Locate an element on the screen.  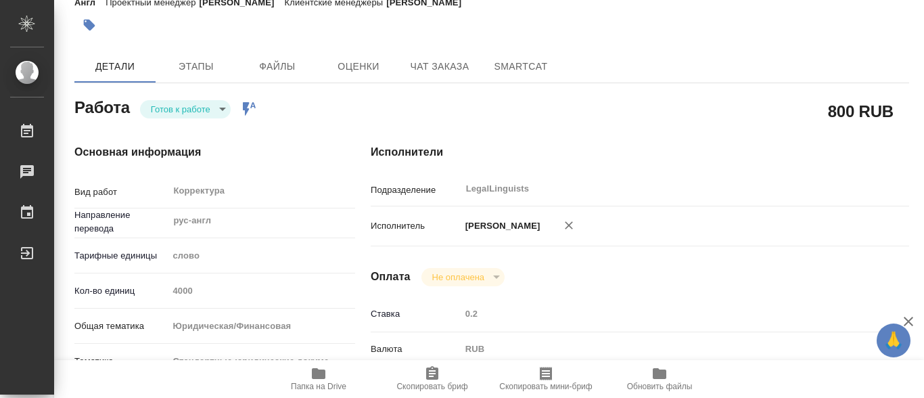
button: Скопировать мини-бриф is located at coordinates (546, 379).